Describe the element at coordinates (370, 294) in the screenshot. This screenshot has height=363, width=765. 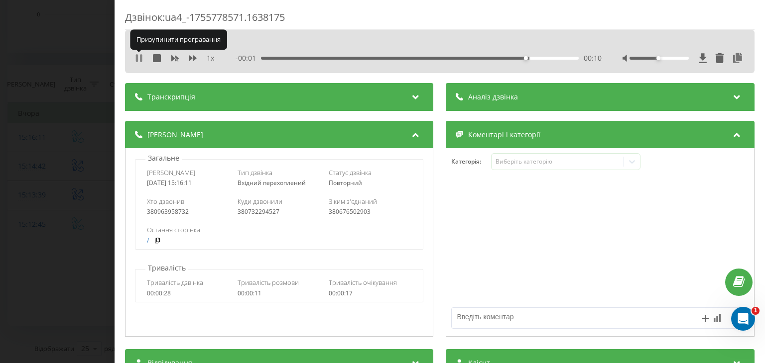
I see `div: 00:00:17` at that location.